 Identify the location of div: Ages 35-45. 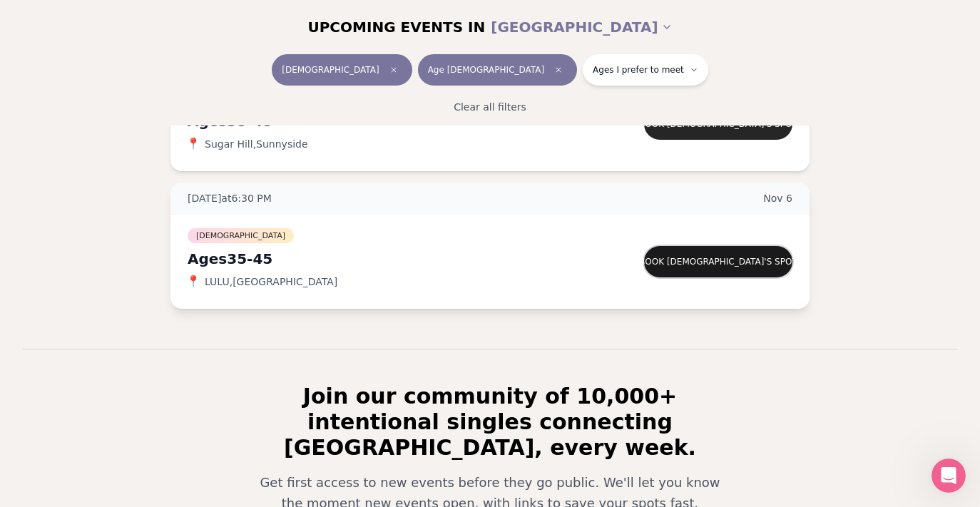
(389, 259).